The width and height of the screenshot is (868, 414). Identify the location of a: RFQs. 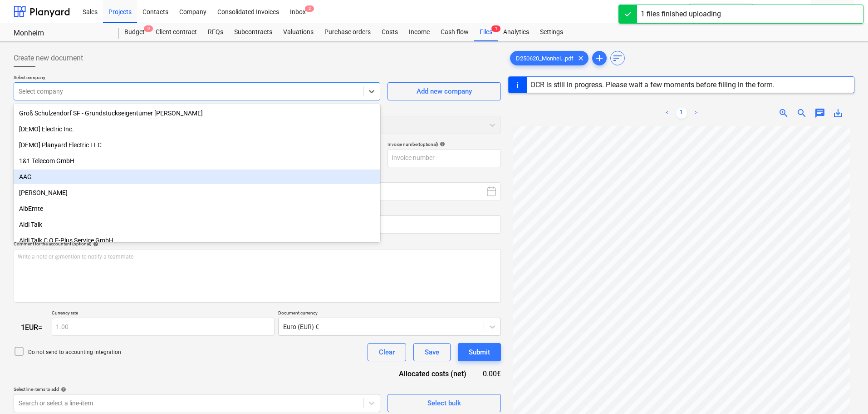
(215, 33).